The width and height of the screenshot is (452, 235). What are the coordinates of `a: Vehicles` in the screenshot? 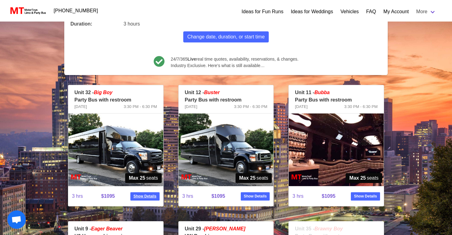 It's located at (349, 12).